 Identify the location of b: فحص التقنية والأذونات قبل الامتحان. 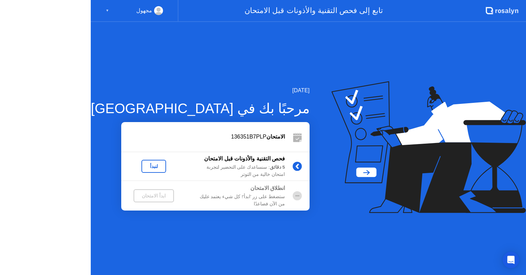
(244, 158).